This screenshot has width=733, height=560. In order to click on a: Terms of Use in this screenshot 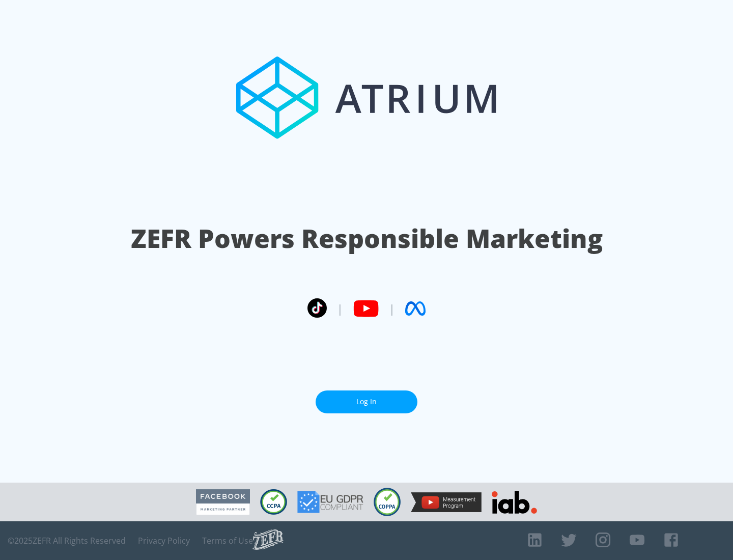, I will do `click(227, 541)`.